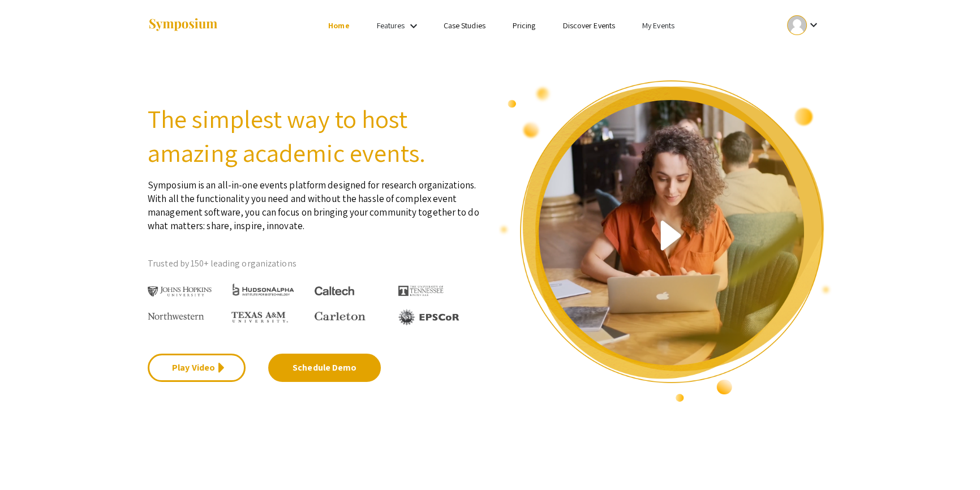 Image resolution: width=980 pixels, height=490 pixels. Describe the element at coordinates (414, 26) in the screenshot. I see `mat-icon: Expand Features list` at that location.